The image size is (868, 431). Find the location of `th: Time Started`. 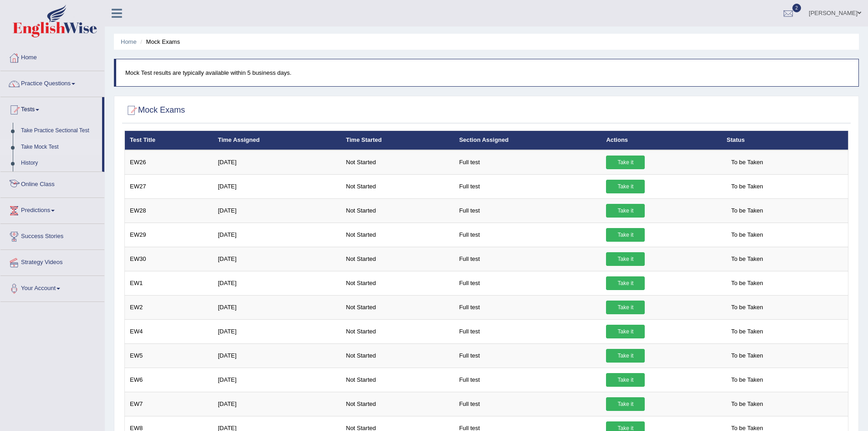

th: Time Started is located at coordinates (397, 140).